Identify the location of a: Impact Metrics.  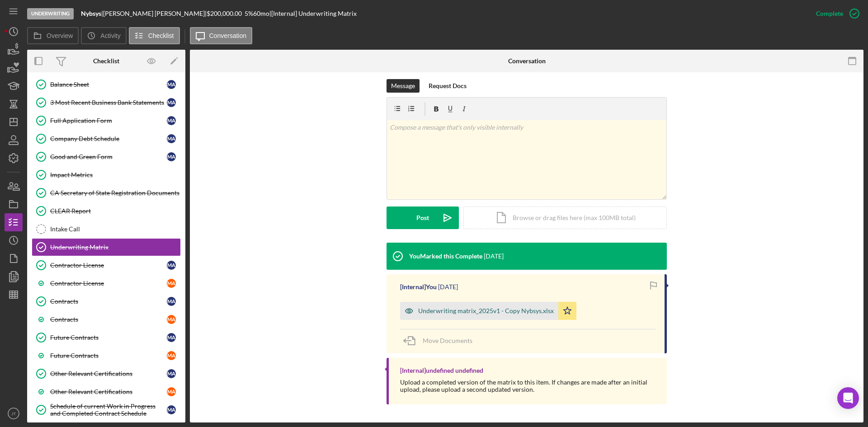
(106, 175).